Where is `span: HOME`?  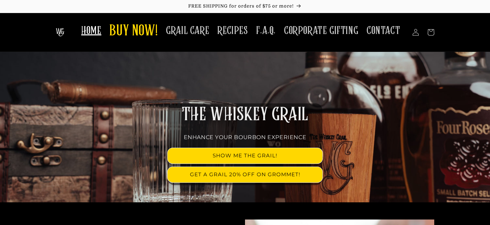
span: HOME is located at coordinates (91, 31).